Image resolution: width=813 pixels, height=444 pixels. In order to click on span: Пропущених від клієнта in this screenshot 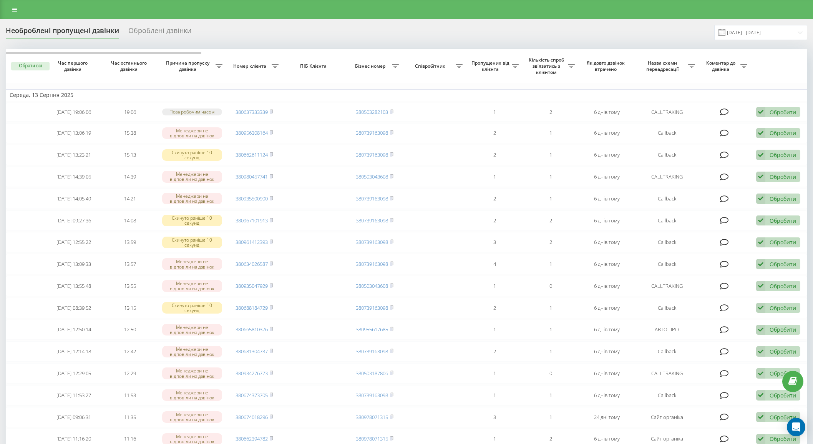, I will do `click(491, 66)`.